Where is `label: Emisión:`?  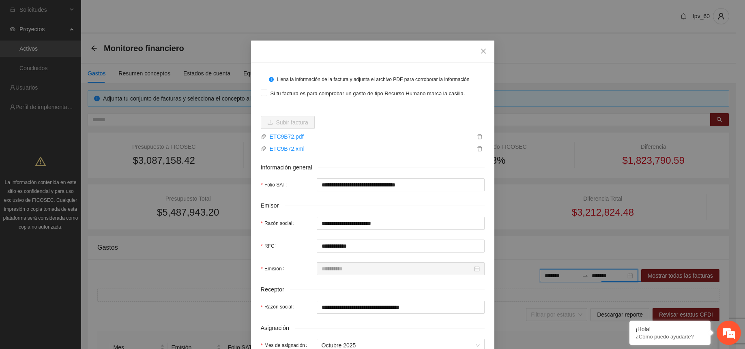 label: Emisión: is located at coordinates (274, 269).